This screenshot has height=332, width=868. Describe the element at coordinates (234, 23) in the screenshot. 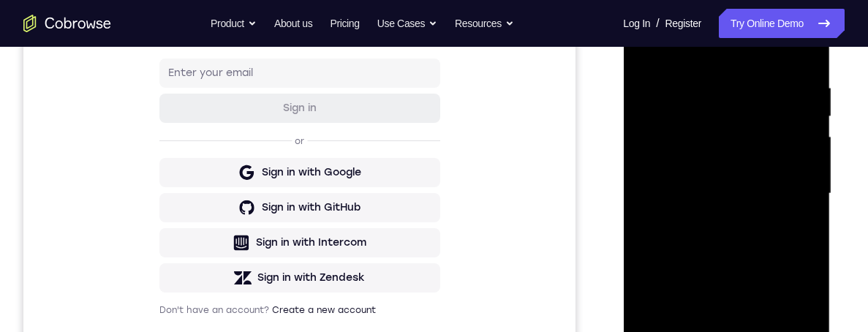

I see `button: Product` at that location.